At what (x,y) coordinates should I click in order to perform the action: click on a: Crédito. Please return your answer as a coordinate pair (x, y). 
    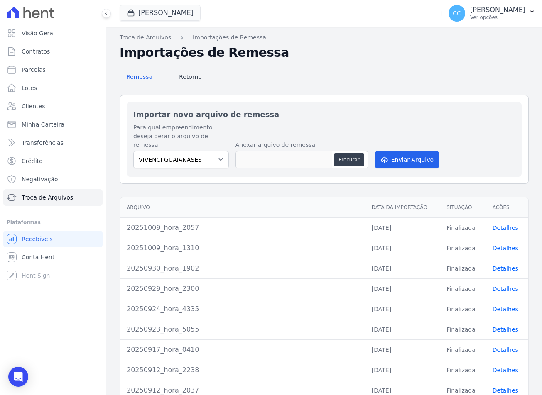
    Looking at the image, I should click on (53, 161).